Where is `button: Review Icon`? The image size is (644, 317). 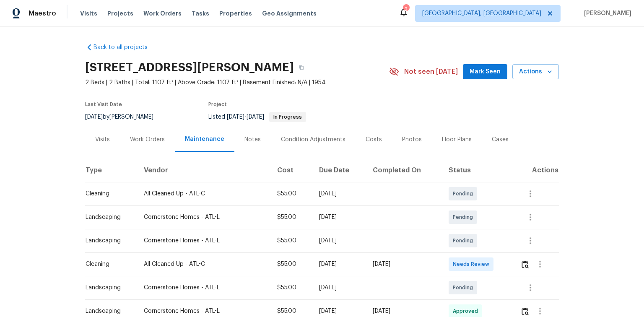 button: Review Icon is located at coordinates (525, 264).